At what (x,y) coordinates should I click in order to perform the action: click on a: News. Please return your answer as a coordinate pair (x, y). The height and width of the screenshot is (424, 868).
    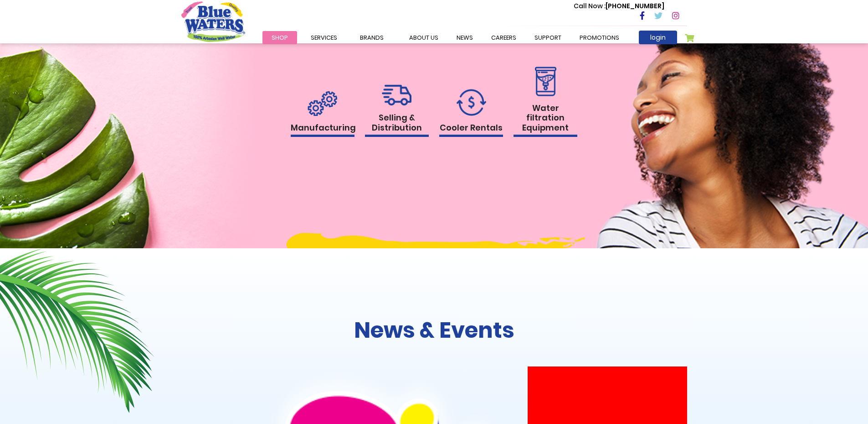
    Looking at the image, I should click on (465, 37).